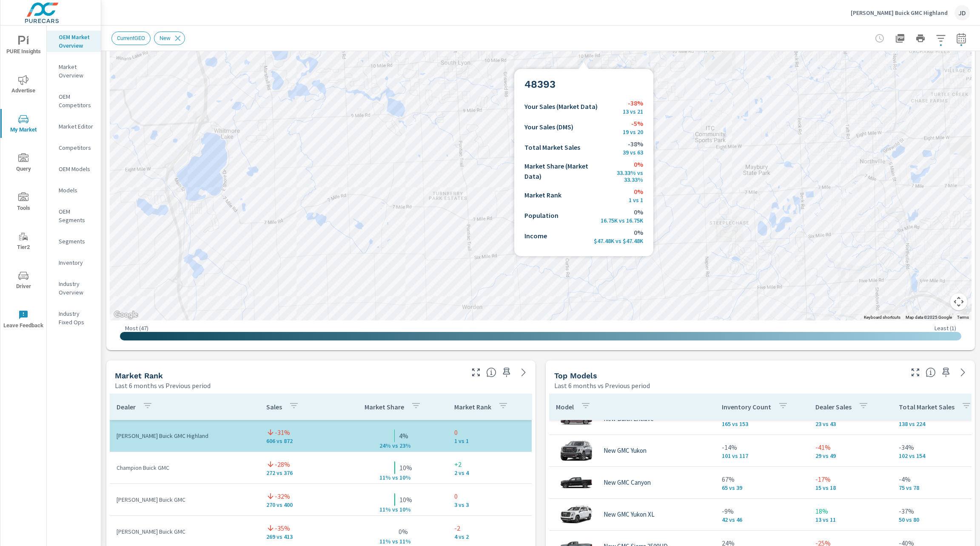 The height and width of the screenshot is (546, 980). What do you see at coordinates (762, 487) in the screenshot?
I see `p: 65 vs 39` at bounding box center [762, 487].